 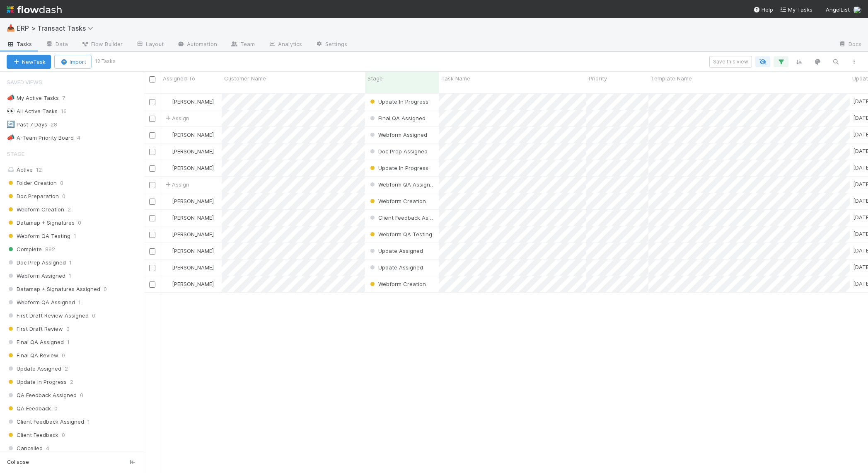 I want to click on span: Saved Views, so click(x=25, y=82).